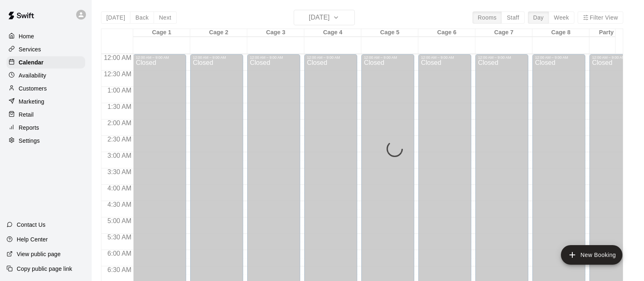  What do you see at coordinates (120, 155) in the screenshot?
I see `span: 3:00 AM` at bounding box center [120, 155].